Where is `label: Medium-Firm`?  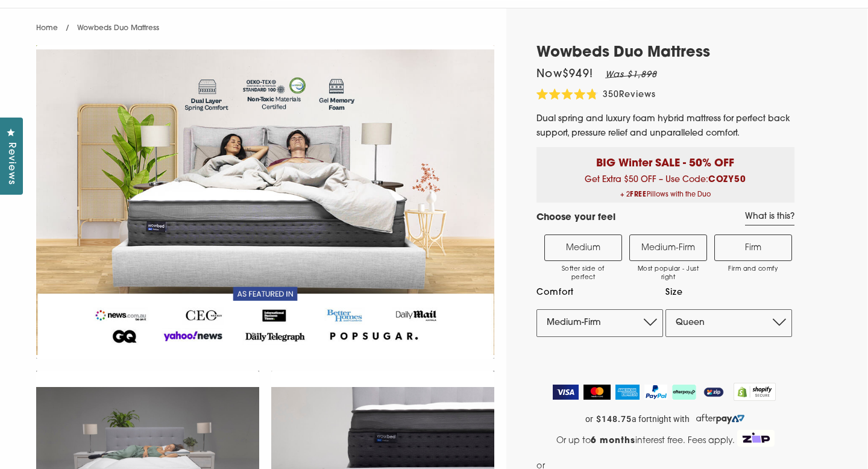 label: Medium-Firm is located at coordinates (668, 248).